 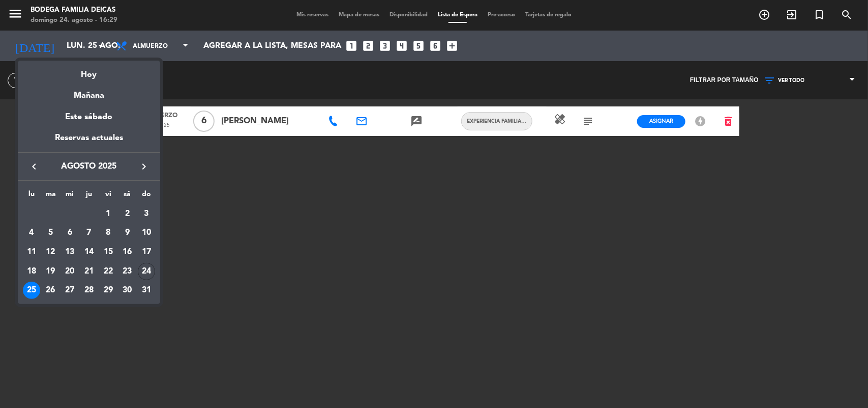 What do you see at coordinates (127, 290) in the screenshot?
I see `div: 30` at bounding box center [127, 290].